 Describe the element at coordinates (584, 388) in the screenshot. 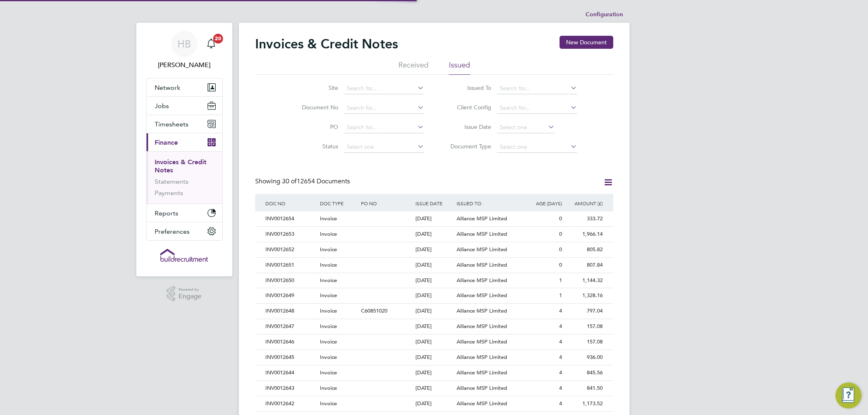

I see `div: 841.50` at that location.